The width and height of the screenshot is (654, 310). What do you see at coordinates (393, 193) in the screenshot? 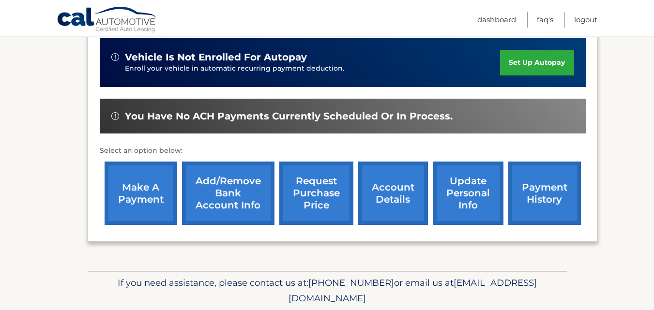
I see `a: account details` at bounding box center [393, 193].